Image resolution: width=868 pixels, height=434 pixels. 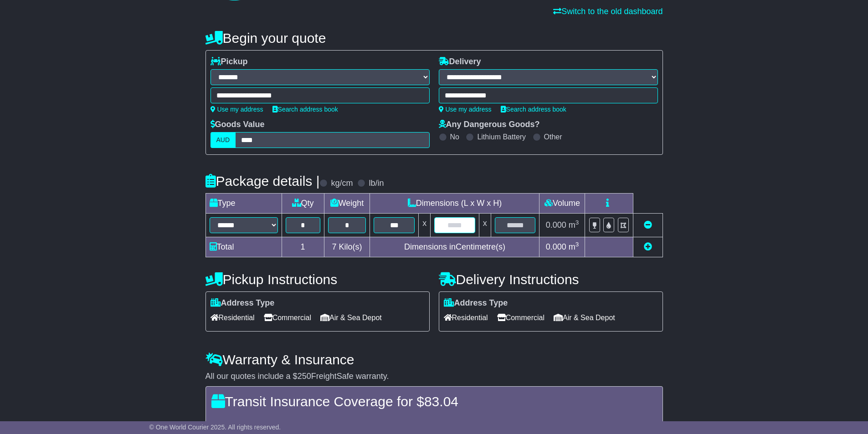 I want to click on label: lb/in, so click(x=376, y=184).